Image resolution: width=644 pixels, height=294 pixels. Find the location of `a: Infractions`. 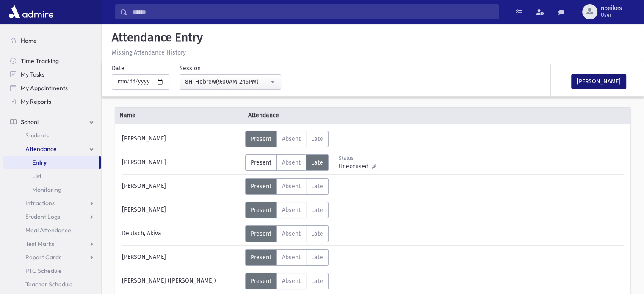

a: Infractions is located at coordinates (53, 203).